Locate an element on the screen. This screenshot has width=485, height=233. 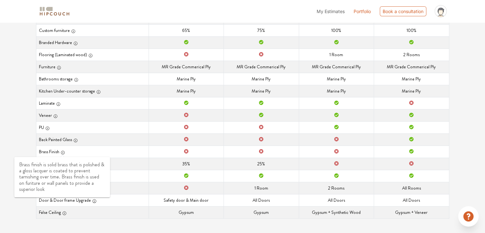
span: Brass finish is solid brass that is polished & a gloss lacquer is coated to prevent tarnishing ov... is located at coordinates (62, 177).